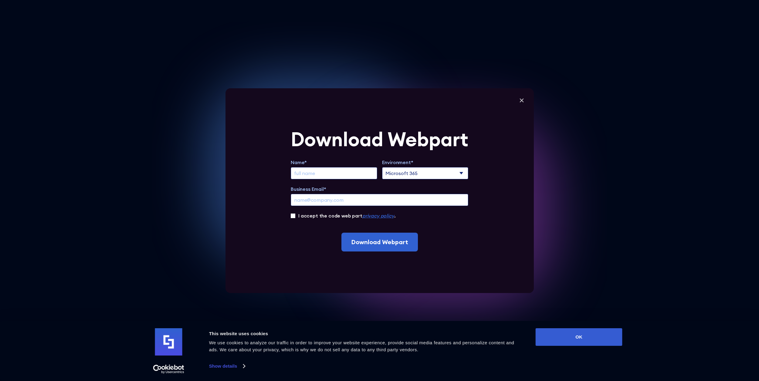 The image size is (759, 381). Describe the element at coordinates (227, 366) in the screenshot. I see `a: Show details` at that location.